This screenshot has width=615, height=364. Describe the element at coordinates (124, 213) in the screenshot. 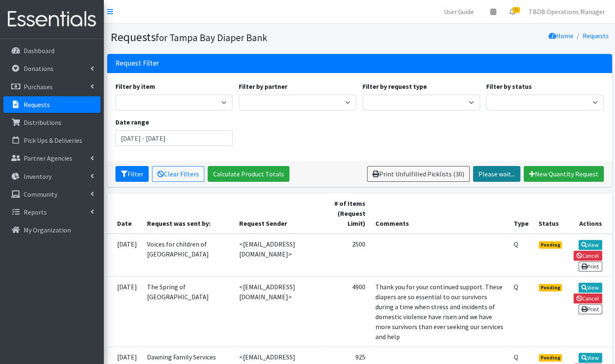

I see `th: Date` at that location.